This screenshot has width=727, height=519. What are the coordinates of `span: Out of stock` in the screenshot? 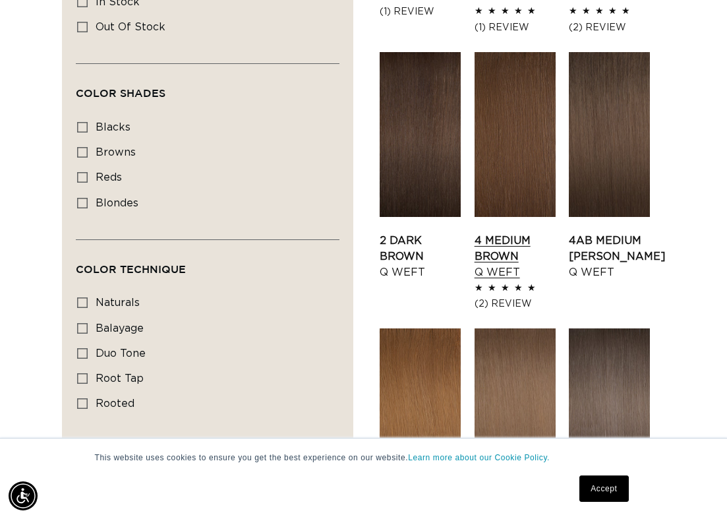 It's located at (131, 27).